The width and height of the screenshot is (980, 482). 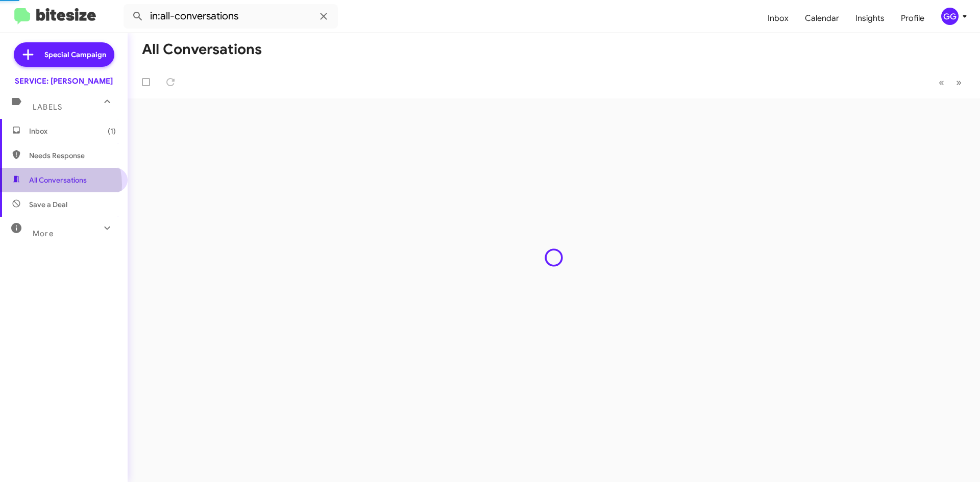 What do you see at coordinates (778, 18) in the screenshot?
I see `a: Inbox` at bounding box center [778, 18].